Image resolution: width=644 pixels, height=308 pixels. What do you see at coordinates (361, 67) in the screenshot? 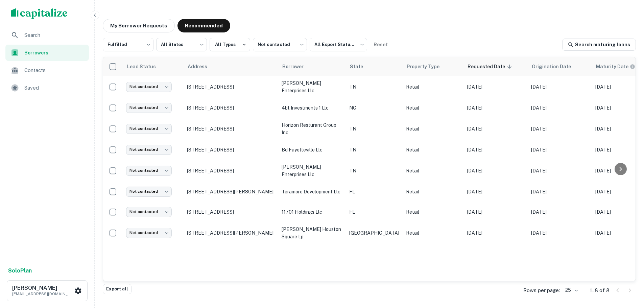
I see `span: State` at bounding box center [361, 67].